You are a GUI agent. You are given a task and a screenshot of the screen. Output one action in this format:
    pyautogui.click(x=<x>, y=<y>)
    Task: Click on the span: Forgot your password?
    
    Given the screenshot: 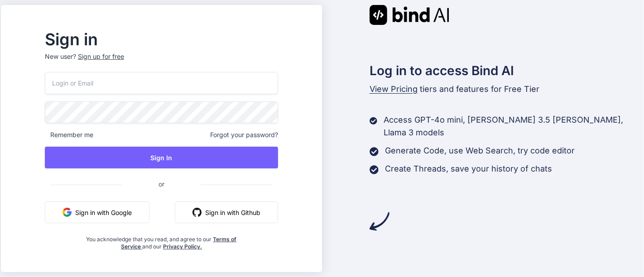 What is the action you would take?
    pyautogui.click(x=244, y=135)
    